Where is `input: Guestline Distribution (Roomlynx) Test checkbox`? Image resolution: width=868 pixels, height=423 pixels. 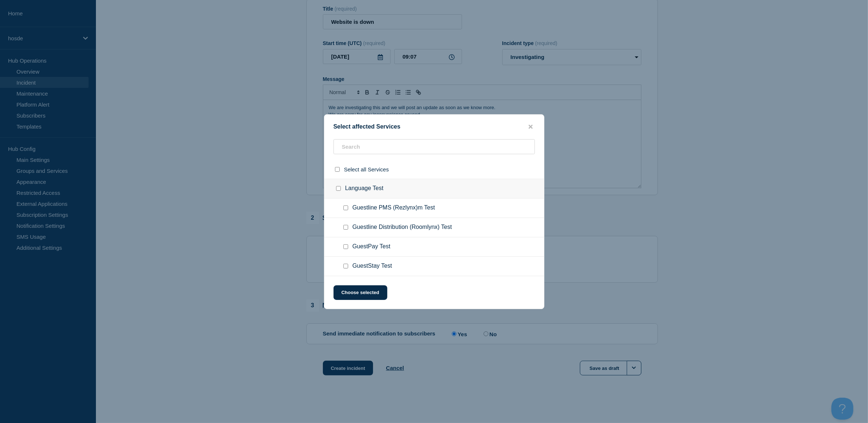
input: Guestline Distribution (Roomlynx) Test checkbox is located at coordinates (346, 227).